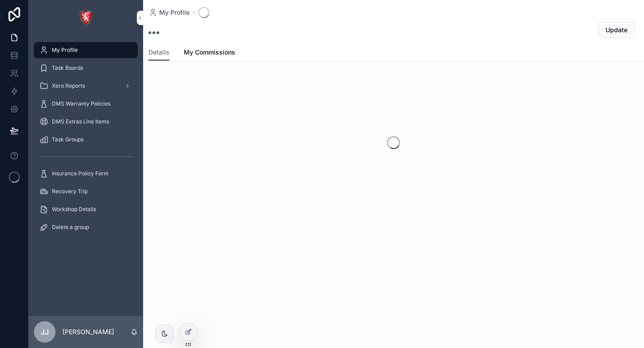  Describe the element at coordinates (86, 104) in the screenshot. I see `a: DMS Warranty Policies` at that location.